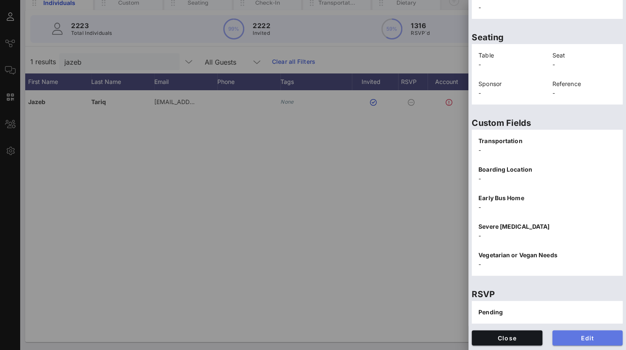  I want to click on span: Edit, so click(587, 338).